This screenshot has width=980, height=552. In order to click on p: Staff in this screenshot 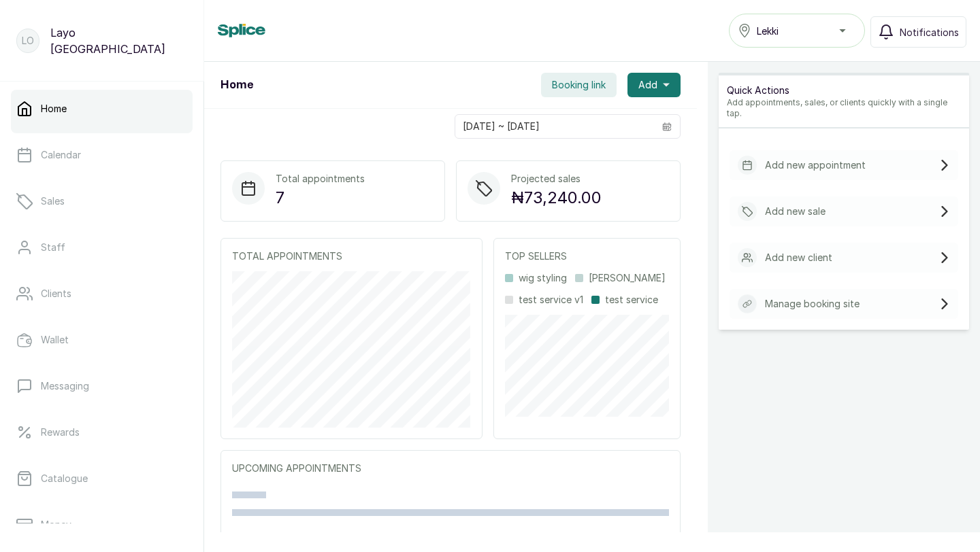, I will do `click(53, 247)`.